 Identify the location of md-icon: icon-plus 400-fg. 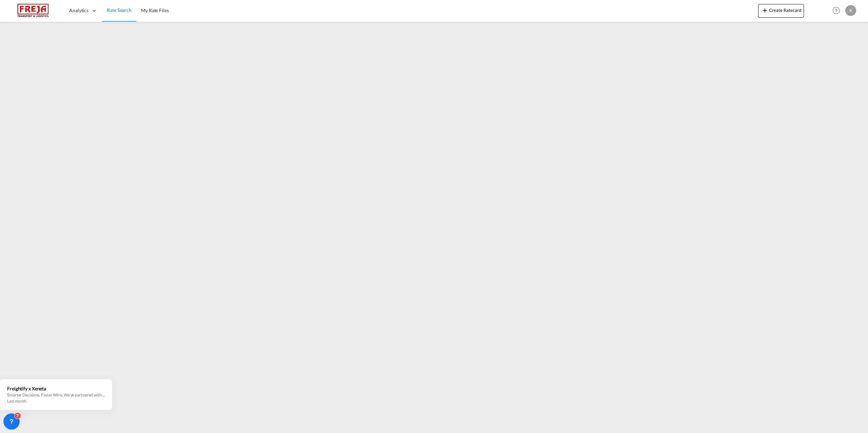
(765, 10).